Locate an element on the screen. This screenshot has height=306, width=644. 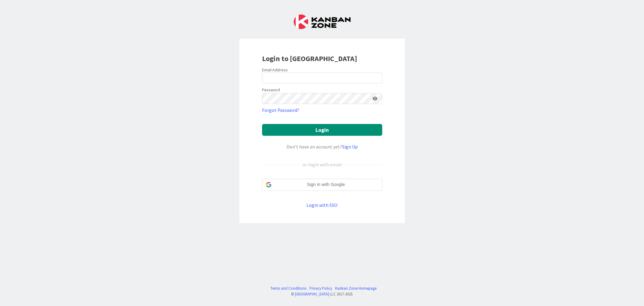
a: Kanban Zone Homepage is located at coordinates (356, 288).